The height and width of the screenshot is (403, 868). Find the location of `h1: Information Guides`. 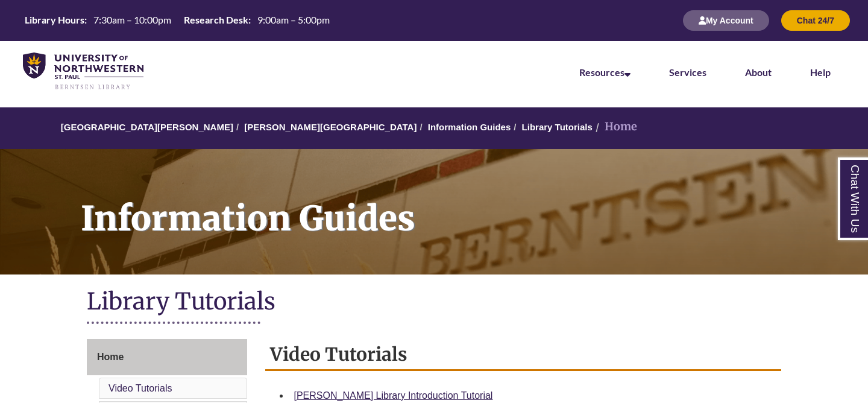

h1: Information Guides is located at coordinates (468, 204).